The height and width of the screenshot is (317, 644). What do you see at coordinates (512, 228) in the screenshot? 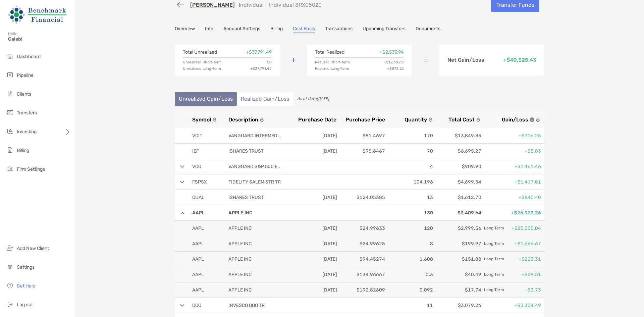
I see `p: +$25,000.04` at bounding box center [512, 228].